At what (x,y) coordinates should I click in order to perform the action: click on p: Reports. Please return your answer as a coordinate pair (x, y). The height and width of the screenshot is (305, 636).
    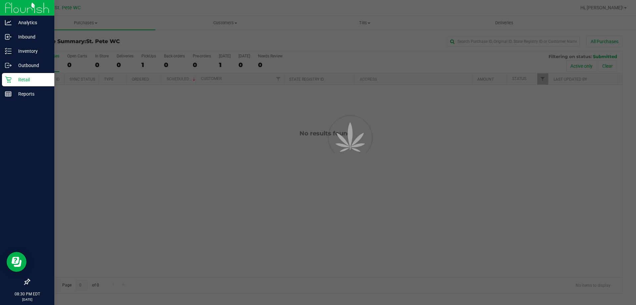
    Looking at the image, I should click on (31, 94).